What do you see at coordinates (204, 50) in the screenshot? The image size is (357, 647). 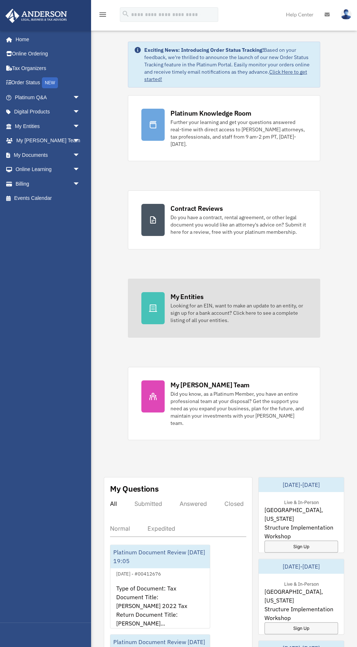 I see `strong: Exciting News: Introducing Order Status Tracking!` at bounding box center [204, 50].